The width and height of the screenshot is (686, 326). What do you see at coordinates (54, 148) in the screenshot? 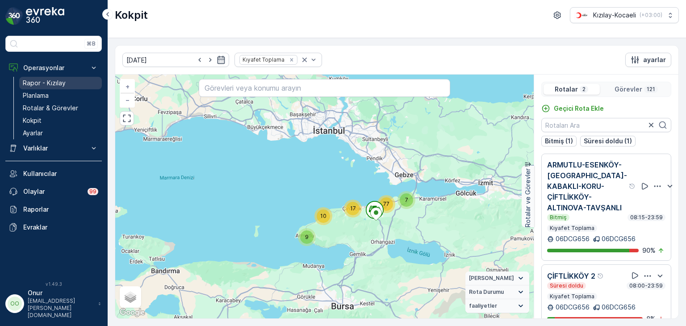
I see `p: Varlıklar` at bounding box center [54, 148].